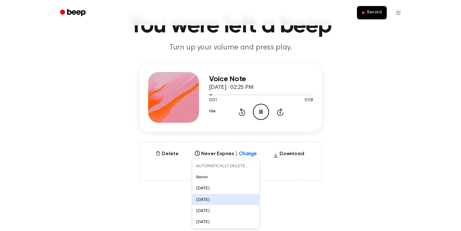 The width and height of the screenshot is (461, 231). What do you see at coordinates (212, 111) in the screenshot?
I see `button: 1.0x` at bounding box center [212, 111].